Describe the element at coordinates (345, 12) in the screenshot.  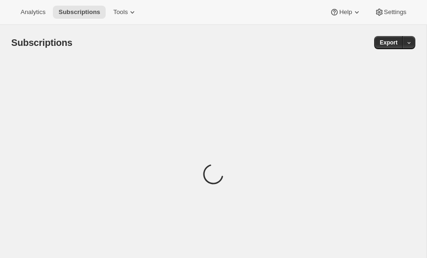
I see `span: Help` at that location.